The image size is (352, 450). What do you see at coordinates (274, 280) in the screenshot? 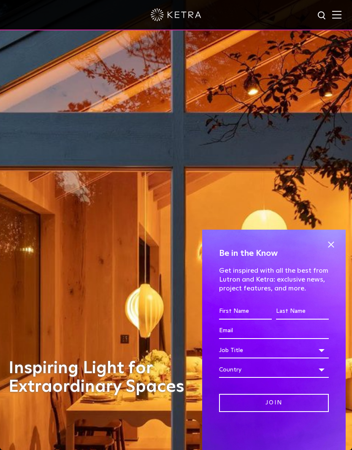
I see `p: Get inspired with all the best from Lutron and Ketra: exclusive news, project features, and more.` at bounding box center [274, 280].